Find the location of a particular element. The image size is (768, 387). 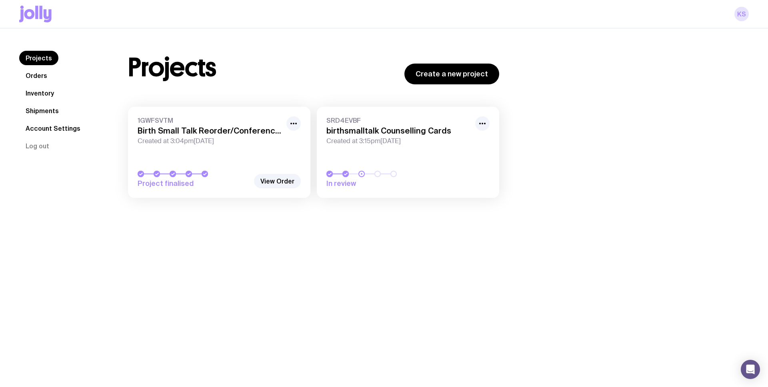

a: Projects is located at coordinates (39, 58).